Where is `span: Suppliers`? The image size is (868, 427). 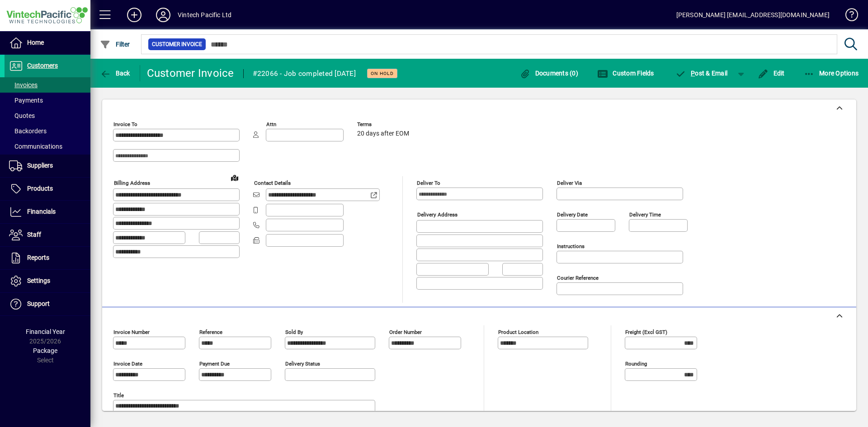
span: Suppliers is located at coordinates (40, 166).